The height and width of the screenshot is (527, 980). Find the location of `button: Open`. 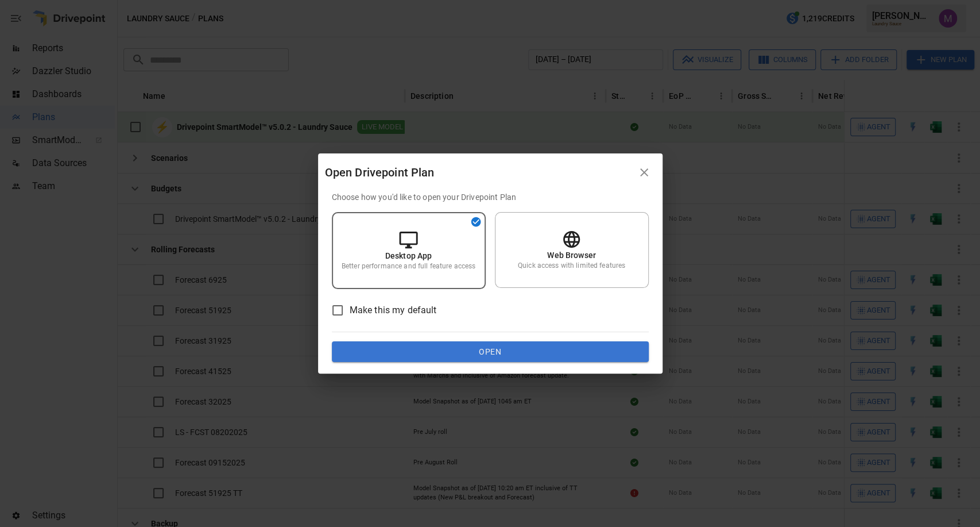

button: Open is located at coordinates (490, 351).